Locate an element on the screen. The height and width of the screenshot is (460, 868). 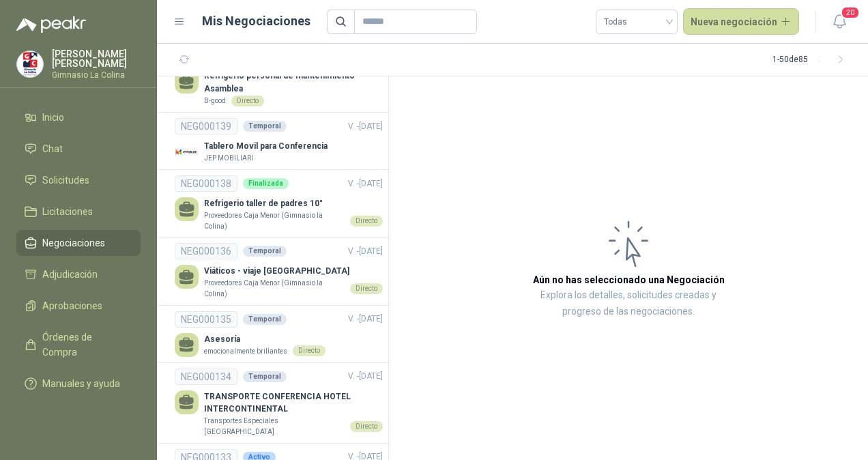
p: emocionalmente brillantes is located at coordinates (246, 352).